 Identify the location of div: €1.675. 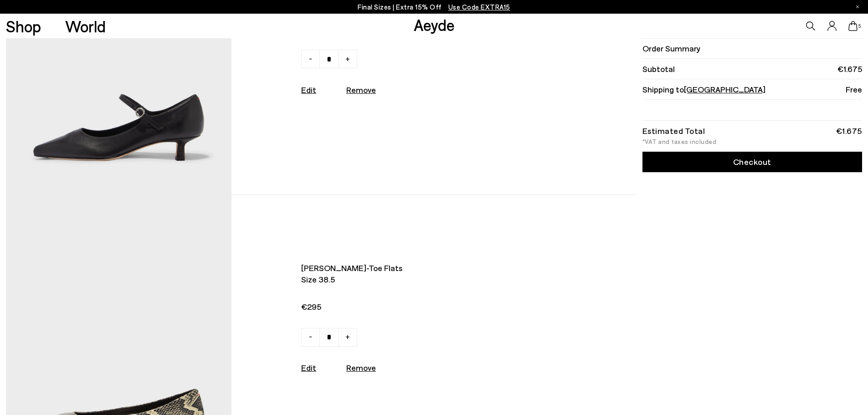
(849, 131).